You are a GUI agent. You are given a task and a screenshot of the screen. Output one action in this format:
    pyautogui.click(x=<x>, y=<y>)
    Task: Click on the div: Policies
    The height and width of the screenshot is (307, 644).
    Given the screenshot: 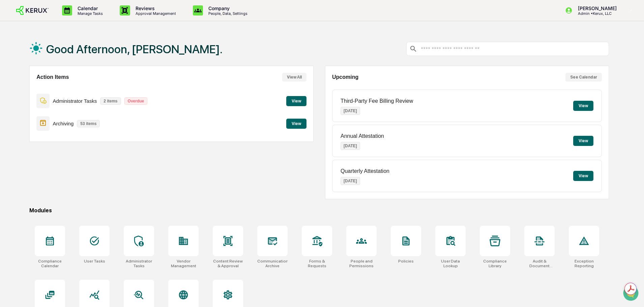 What is the action you would take?
    pyautogui.click(x=406, y=261)
    